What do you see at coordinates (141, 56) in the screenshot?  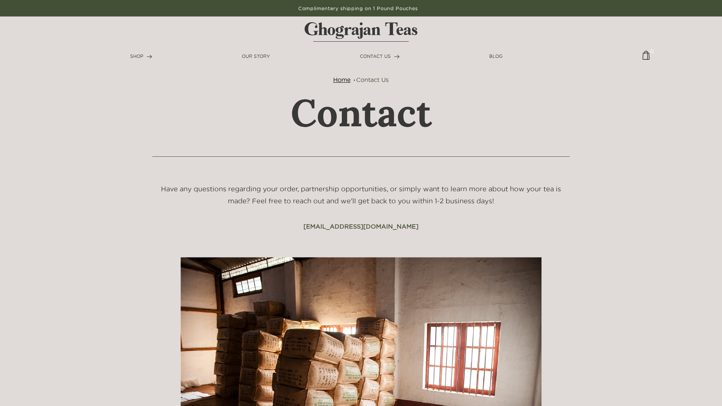 I see `a: SHOP` at bounding box center [141, 56].